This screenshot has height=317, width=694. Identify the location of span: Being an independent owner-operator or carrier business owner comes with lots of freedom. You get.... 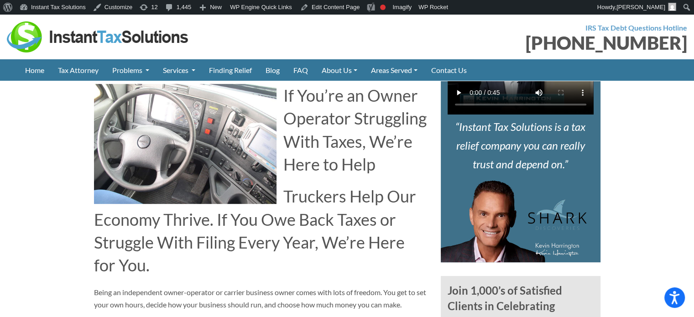
(260, 298).